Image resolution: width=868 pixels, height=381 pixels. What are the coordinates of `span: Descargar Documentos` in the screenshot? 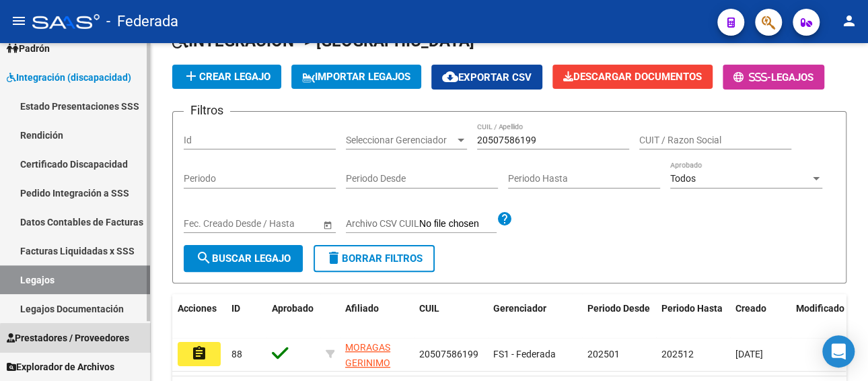 It's located at (633, 77).